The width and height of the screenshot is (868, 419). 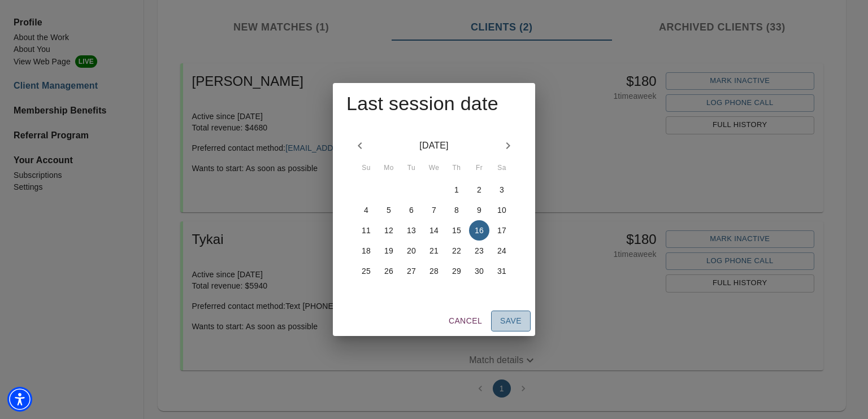 I want to click on p: 12, so click(x=389, y=230).